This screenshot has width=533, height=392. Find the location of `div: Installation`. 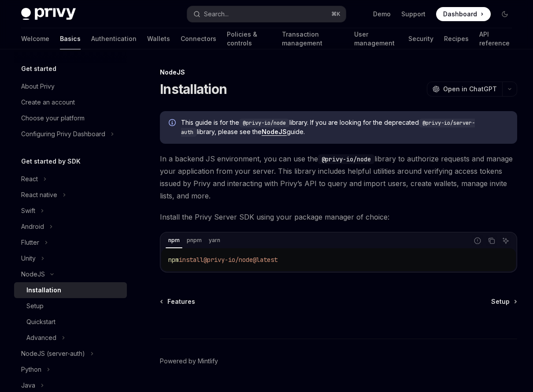

div: Installation is located at coordinates (44, 290).